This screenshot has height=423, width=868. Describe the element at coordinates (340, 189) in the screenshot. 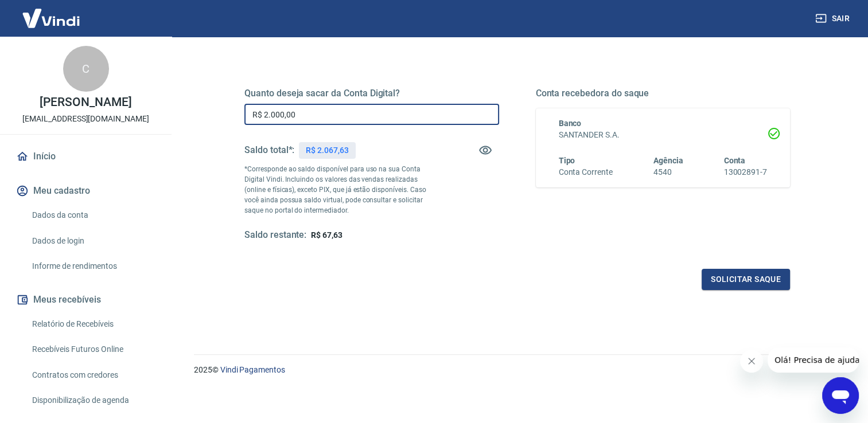

I see `p: *Corresponde ao saldo disponível para uso na sua Conta Digital Vindi. Incluindo os valores das ve...` at that location.